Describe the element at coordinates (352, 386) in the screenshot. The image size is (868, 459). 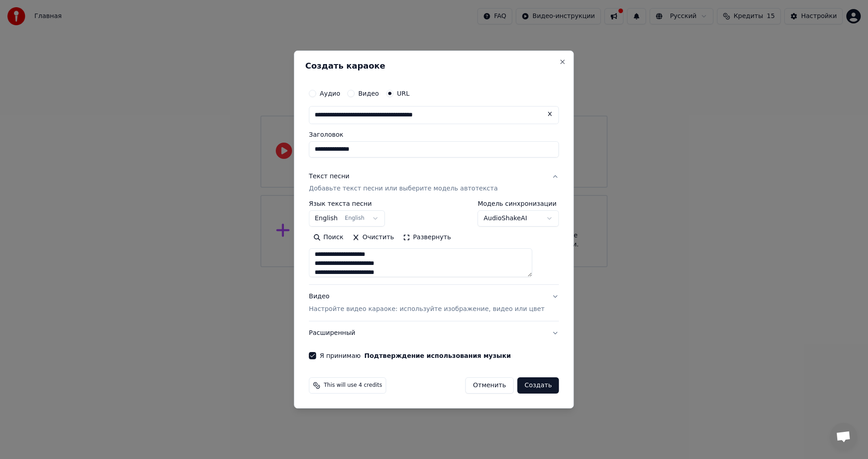
I see `span: This will use 4 credits` at that location.